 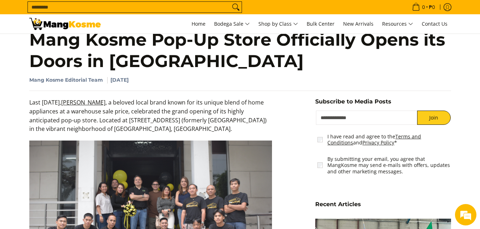 I want to click on span: 0, so click(x=423, y=7).